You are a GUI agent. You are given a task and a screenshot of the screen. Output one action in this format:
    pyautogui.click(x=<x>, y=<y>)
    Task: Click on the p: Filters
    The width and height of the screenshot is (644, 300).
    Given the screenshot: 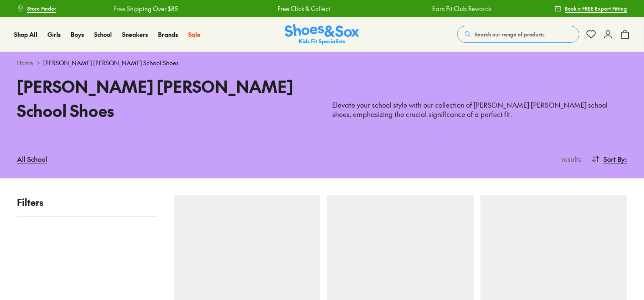 What is the action you would take?
    pyautogui.click(x=87, y=202)
    